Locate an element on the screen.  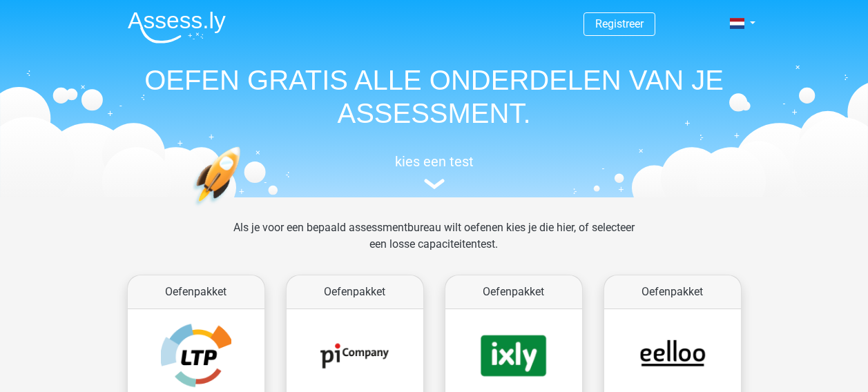
a: Registreer is located at coordinates (619, 23).